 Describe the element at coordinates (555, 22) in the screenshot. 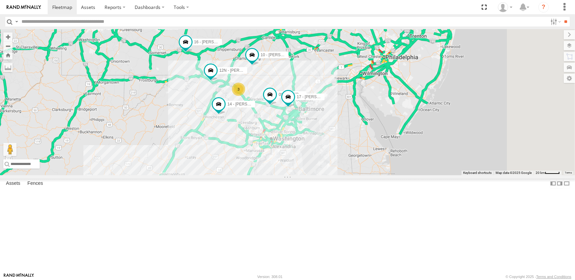

I see `label: Search Filter Options` at that location.